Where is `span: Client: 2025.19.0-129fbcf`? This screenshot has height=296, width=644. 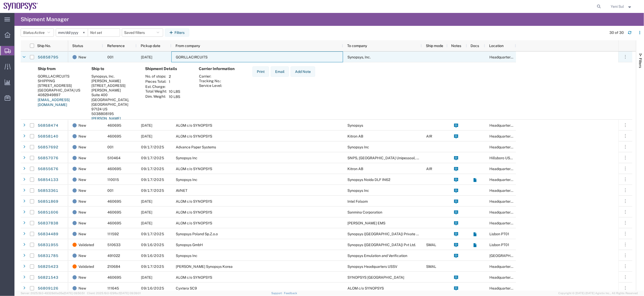 span: Client: 2025.19.0-129fbcf is located at coordinates (114, 293).